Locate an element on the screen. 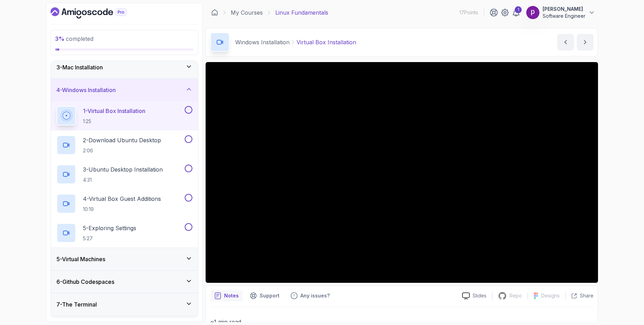  button: 4-Virtual Box Guest Additions10:19 is located at coordinates (124, 204).